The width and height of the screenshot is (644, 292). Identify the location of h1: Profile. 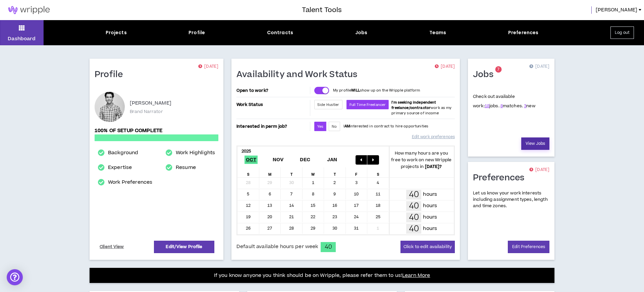
(111, 74).